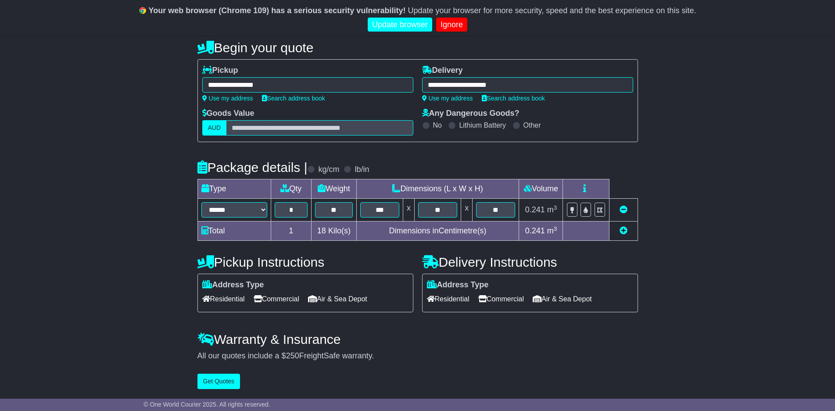  Describe the element at coordinates (400, 25) in the screenshot. I see `a: Update browser` at that location.